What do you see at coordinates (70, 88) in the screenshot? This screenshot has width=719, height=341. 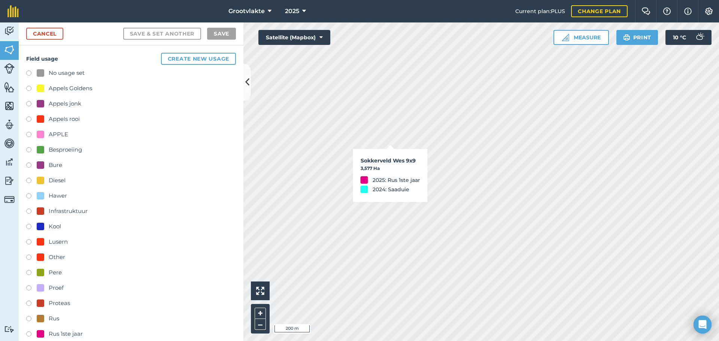 I see `div: Appels Goldens` at bounding box center [70, 88].